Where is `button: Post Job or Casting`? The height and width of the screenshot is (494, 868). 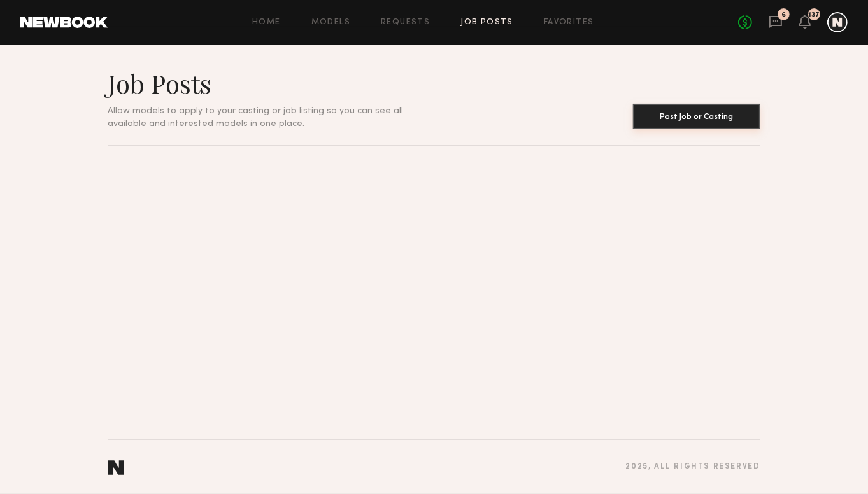 button: Post Job or Casting is located at coordinates (696, 117).